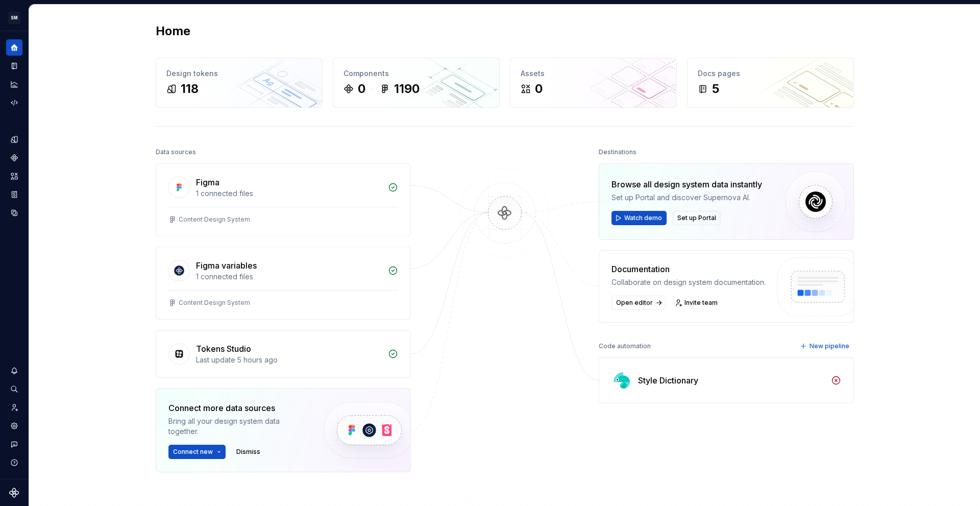  Describe the element at coordinates (14, 47) in the screenshot. I see `div: Home` at that location.